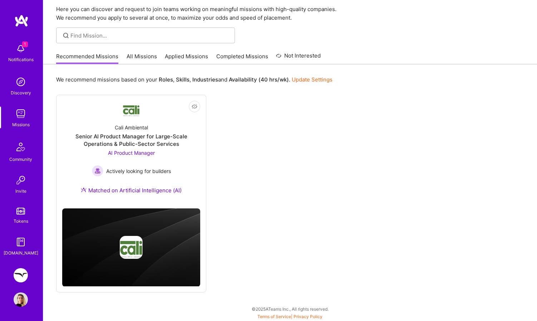  I want to click on b: Industries, so click(205, 79).